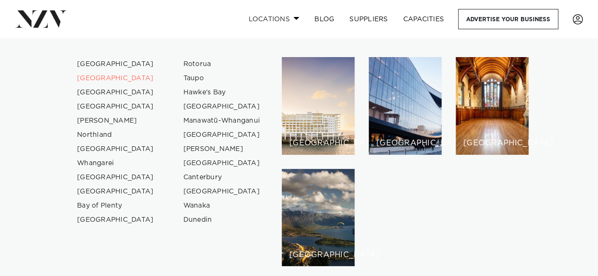 The height and width of the screenshot is (276, 598). Describe the element at coordinates (222, 64) in the screenshot. I see `a: Rotorua` at that location.